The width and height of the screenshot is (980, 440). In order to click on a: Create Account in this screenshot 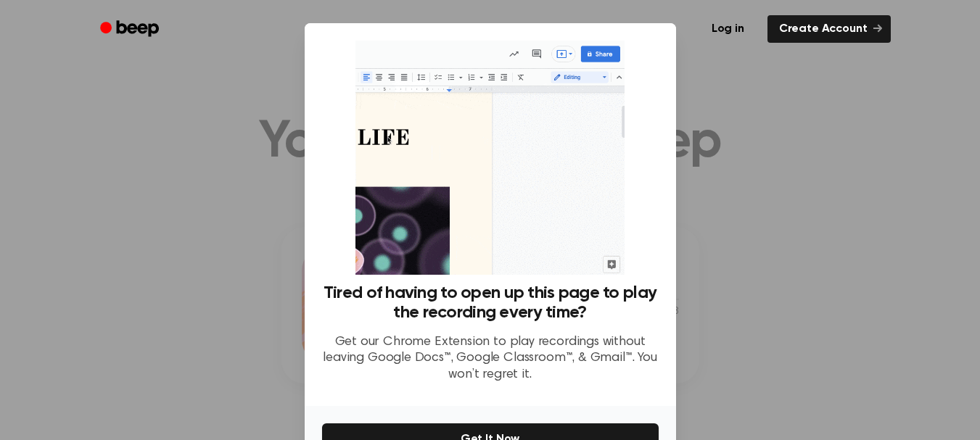, I will do `click(829, 29)`.